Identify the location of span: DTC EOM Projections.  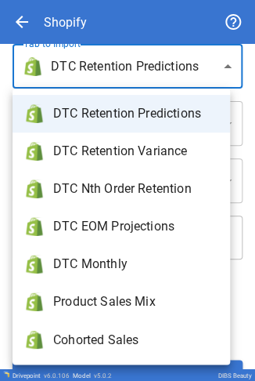
(136, 226).